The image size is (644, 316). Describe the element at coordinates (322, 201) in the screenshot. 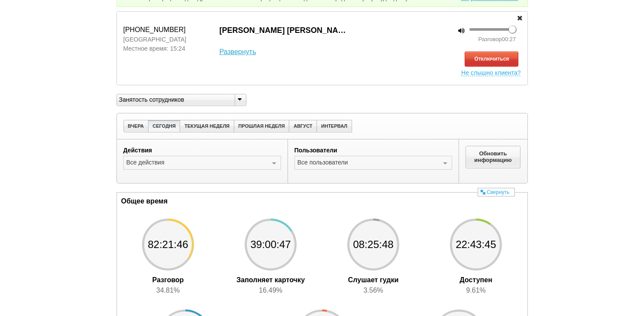

I see `div: Общее время` at that location.